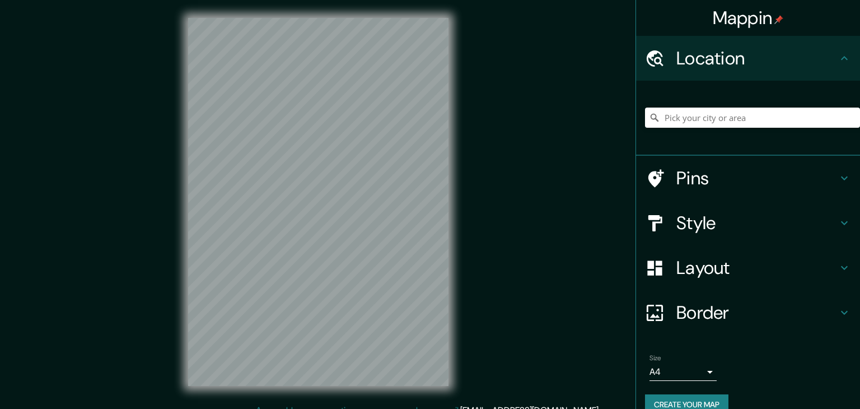 This screenshot has height=409, width=860. I want to click on h4: Style, so click(757, 223).